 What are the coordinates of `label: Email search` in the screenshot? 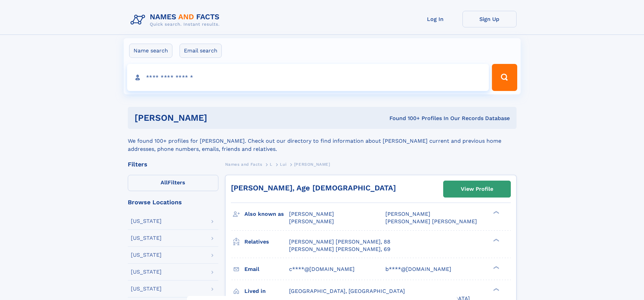 It's located at (201, 51).